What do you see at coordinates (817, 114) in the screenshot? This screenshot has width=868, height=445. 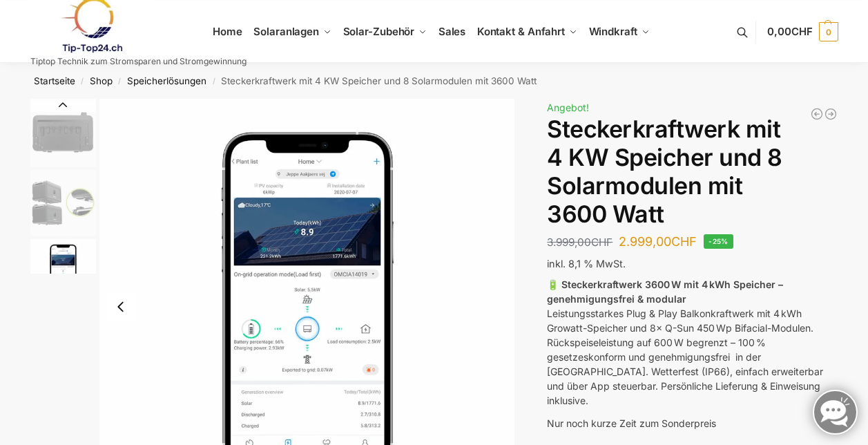 I see `a: Balkonkraftwerk 890 Watt Solarmodulleistung mit 1kW/h Zendure Speicher` at bounding box center [817, 114].